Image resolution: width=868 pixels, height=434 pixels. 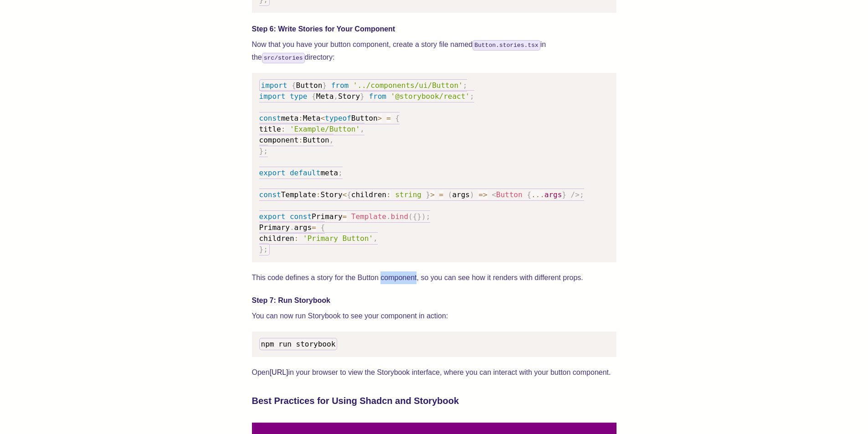 What do you see at coordinates (434, 300) in the screenshot?
I see `h4: Step 7: Run Storybook` at bounding box center [434, 300].